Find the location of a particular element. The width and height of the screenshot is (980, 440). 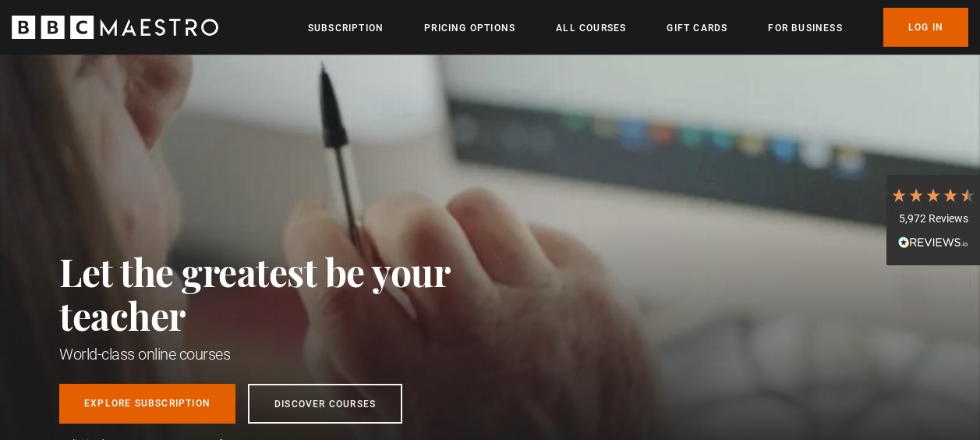

svg: BBC Maestro is located at coordinates (115, 27).